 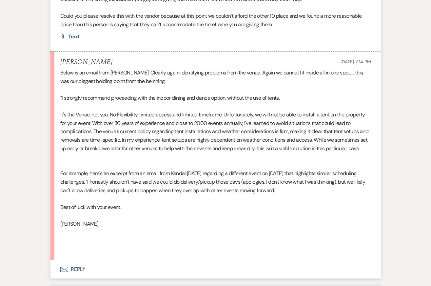 I want to click on p: Could you please resolve this with the vendor because at this point we couldn’t afford the other ..., so click(x=216, y=20).